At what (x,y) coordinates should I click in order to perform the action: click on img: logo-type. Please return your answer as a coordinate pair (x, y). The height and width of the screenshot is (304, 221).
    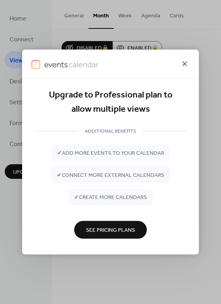
    Looking at the image, I should click on (72, 64).